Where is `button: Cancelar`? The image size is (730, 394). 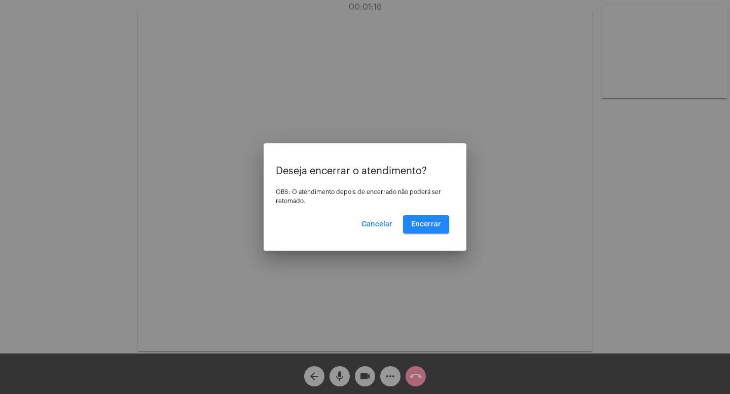
button: Cancelar is located at coordinates (377, 225).